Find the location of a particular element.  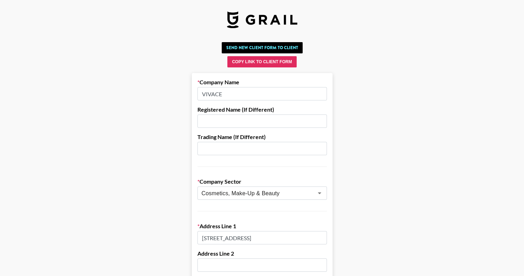

label: Trading Name (If Different) is located at coordinates (262, 137).